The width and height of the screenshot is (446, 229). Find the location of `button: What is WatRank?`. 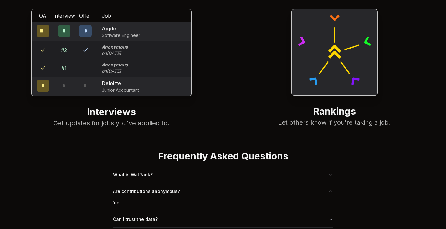

button: What is WatRank? is located at coordinates (223, 175).